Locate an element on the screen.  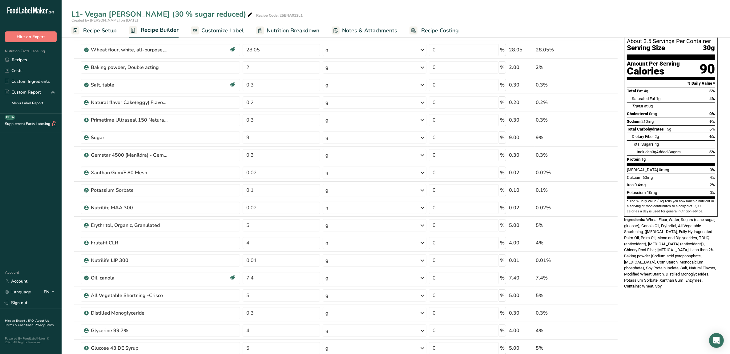
span: 0g is located at coordinates (650, 106).